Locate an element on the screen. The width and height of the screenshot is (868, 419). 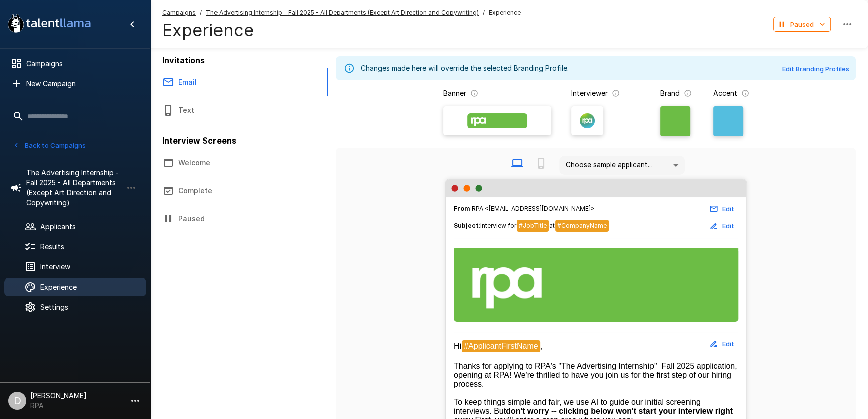
span: Hi is located at coordinates (457, 345).